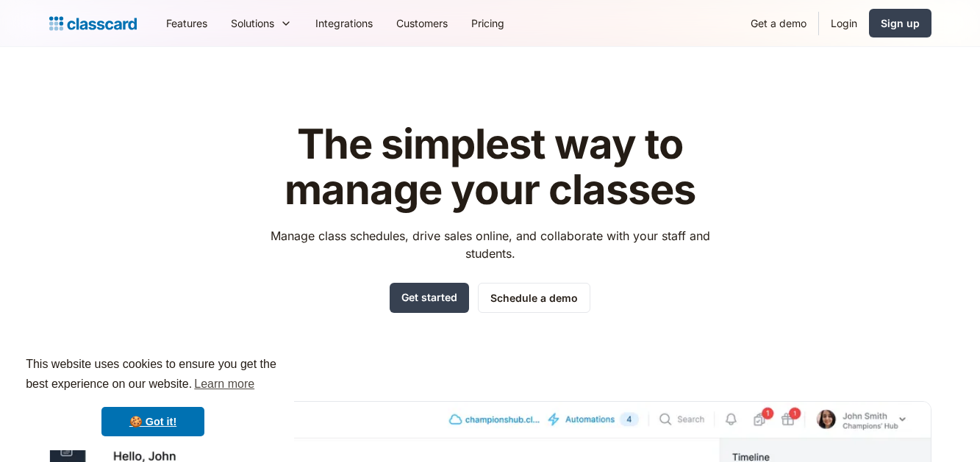  I want to click on a: Logo, so click(93, 24).